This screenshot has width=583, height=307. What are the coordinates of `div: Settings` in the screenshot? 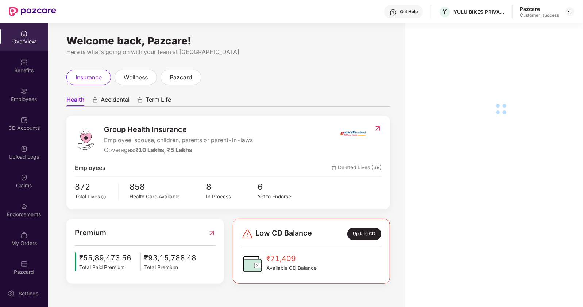 It's located at (28, 294).